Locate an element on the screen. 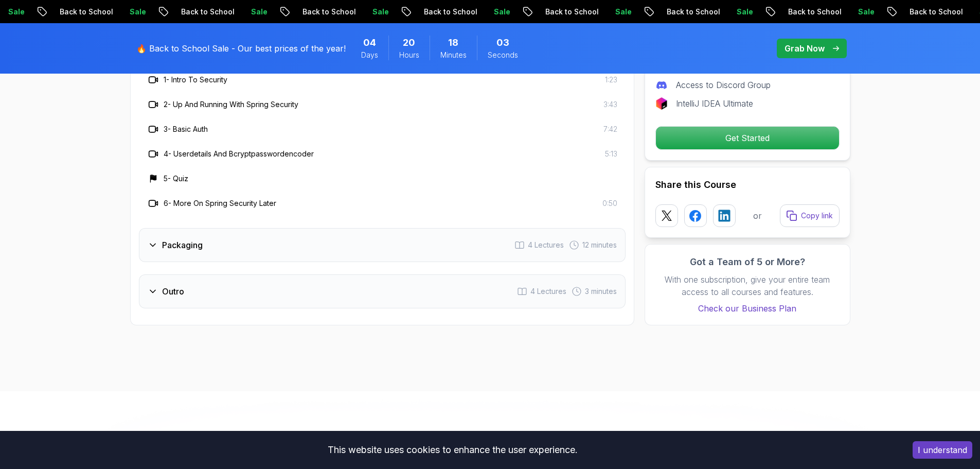 The width and height of the screenshot is (980, 469). h3: Outro is located at coordinates (173, 291).